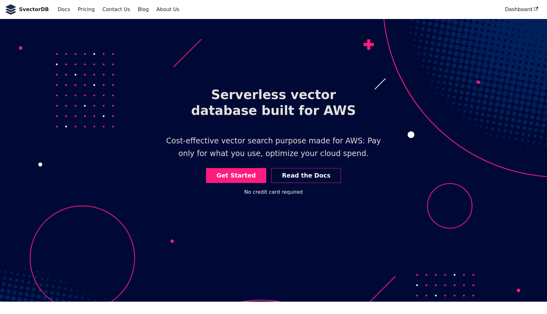  I want to click on a: Docs, so click(64, 9).